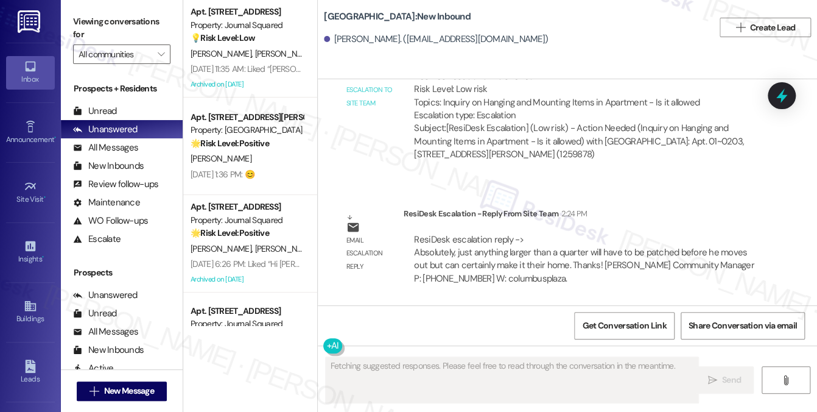 This screenshot has height=412, width=817. I want to click on button: Send, so click(724, 379).